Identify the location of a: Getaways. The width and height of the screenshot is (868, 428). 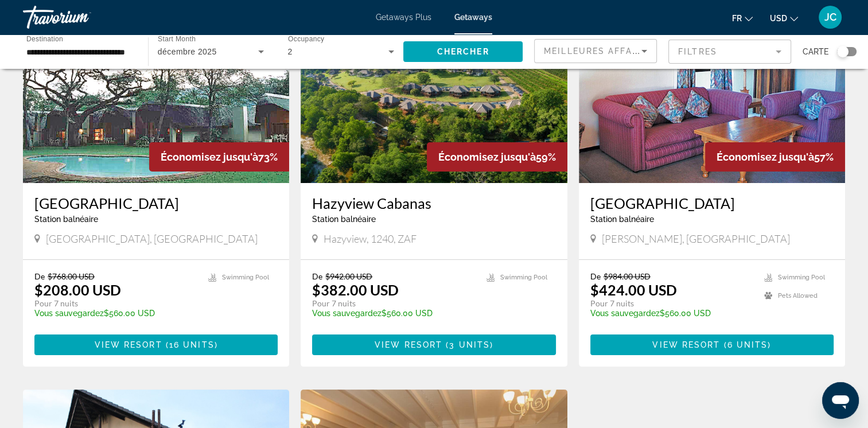
(474, 17).